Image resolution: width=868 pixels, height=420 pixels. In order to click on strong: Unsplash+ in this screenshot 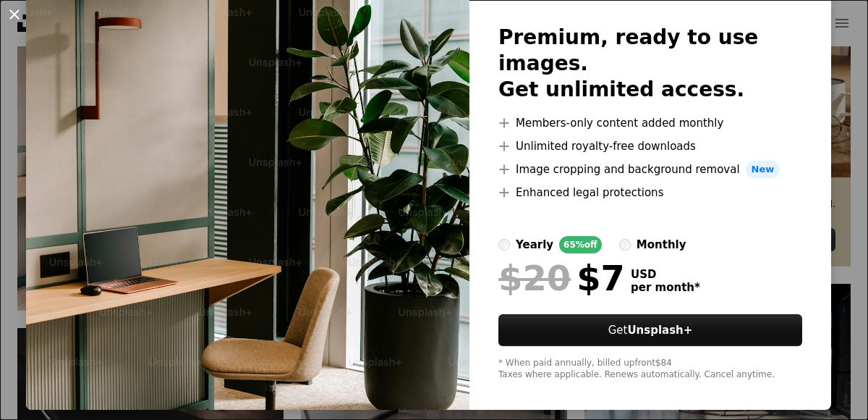, I will do `click(660, 330)`.